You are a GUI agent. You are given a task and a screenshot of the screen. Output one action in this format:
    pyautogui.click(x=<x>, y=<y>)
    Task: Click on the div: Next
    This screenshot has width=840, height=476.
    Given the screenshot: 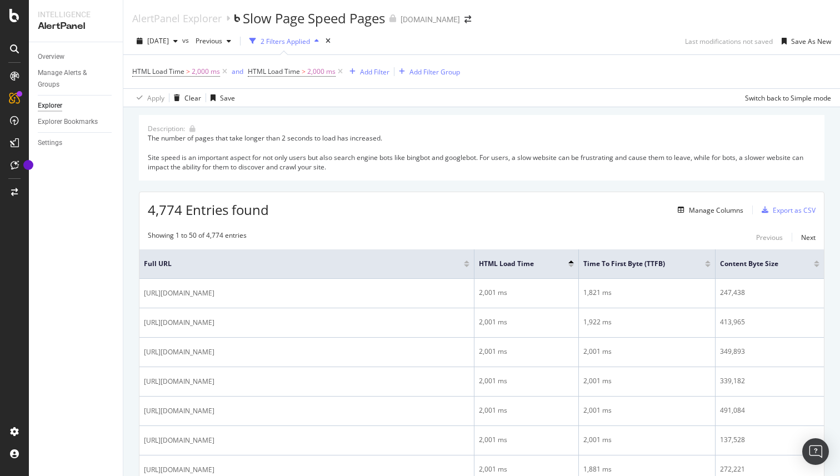 What is the action you would take?
    pyautogui.click(x=809, y=237)
    